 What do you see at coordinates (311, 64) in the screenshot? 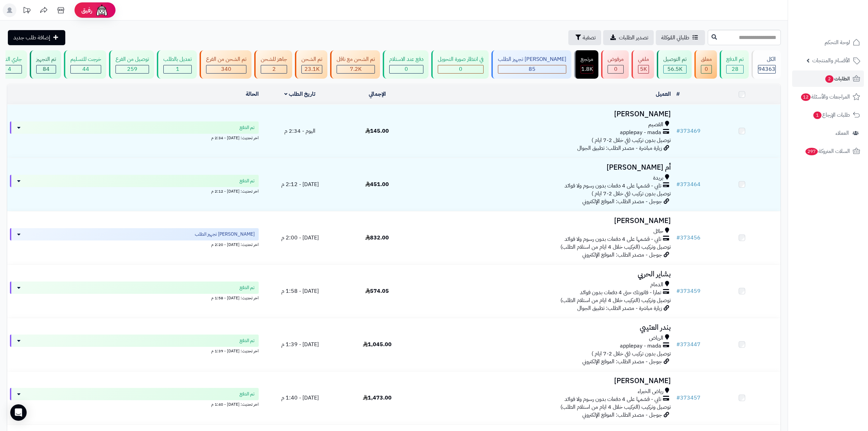
I see `a: تم الشحن 23.1K` at bounding box center [311, 64].